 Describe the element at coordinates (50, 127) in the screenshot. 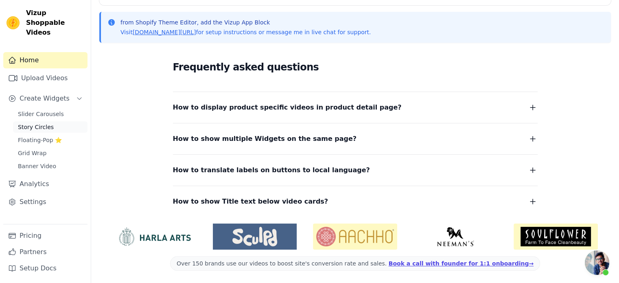

I see `a: Story Circles` at that location.